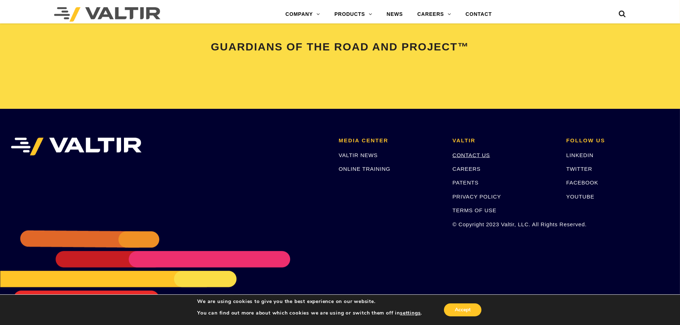 The image size is (680, 325). Describe the element at coordinates (310, 302) in the screenshot. I see `p: We are using cookies to give you the best experience on our website.` at that location.